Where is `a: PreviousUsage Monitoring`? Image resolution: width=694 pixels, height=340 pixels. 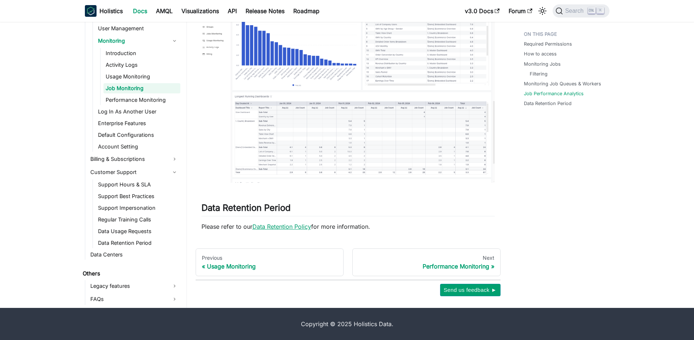 a: PreviousUsage Monitoring is located at coordinates (270, 262).